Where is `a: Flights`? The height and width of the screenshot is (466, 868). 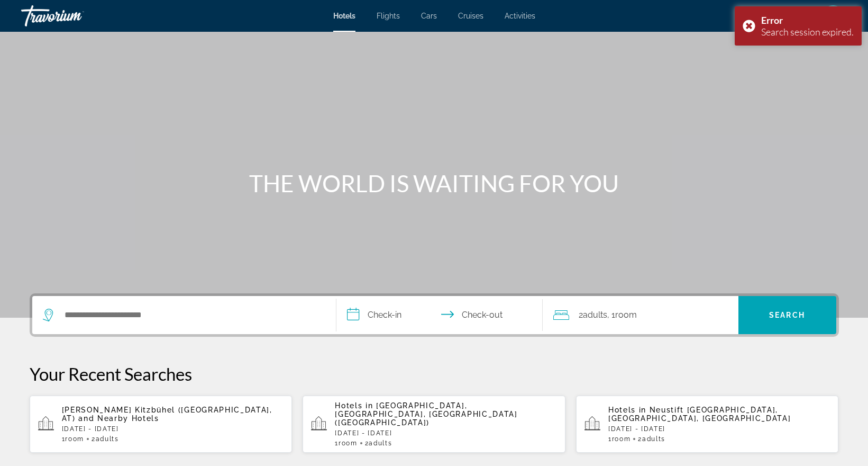
a: Flights is located at coordinates (388, 16).